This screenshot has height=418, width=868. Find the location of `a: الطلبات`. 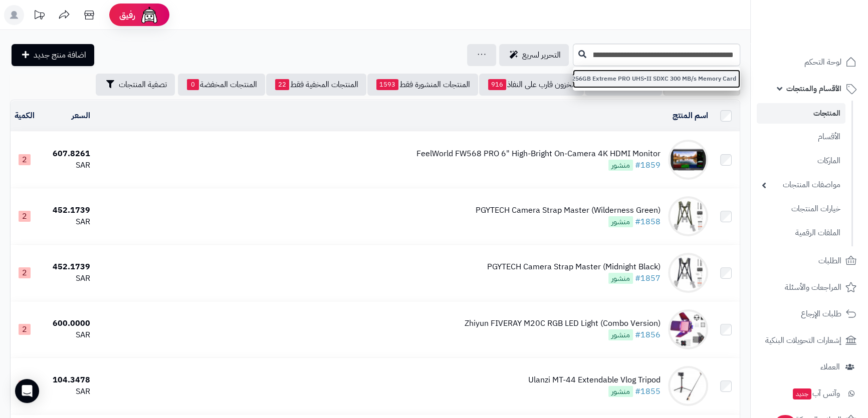

a: الطلبات is located at coordinates (810, 261).